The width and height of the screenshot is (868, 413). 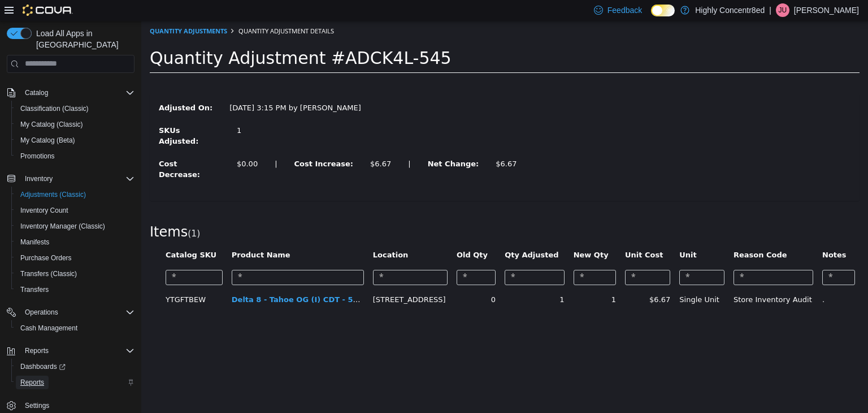 What do you see at coordinates (35, 290) in the screenshot?
I see `span: Transfers` at bounding box center [35, 290].